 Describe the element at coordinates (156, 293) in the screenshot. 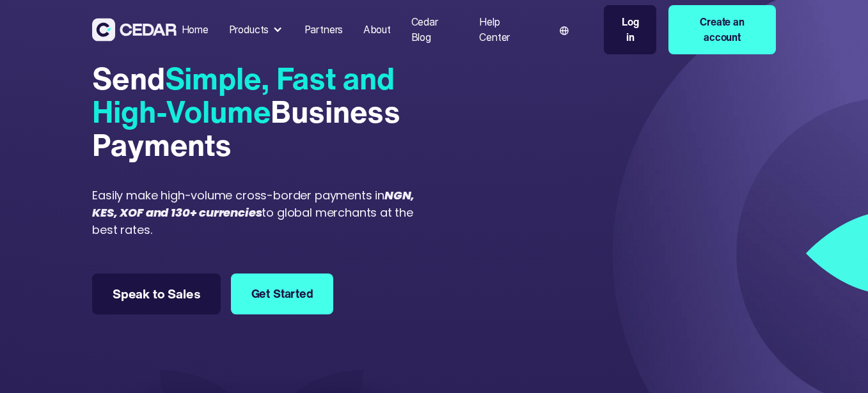

I see `a: Speak to Sales` at that location.